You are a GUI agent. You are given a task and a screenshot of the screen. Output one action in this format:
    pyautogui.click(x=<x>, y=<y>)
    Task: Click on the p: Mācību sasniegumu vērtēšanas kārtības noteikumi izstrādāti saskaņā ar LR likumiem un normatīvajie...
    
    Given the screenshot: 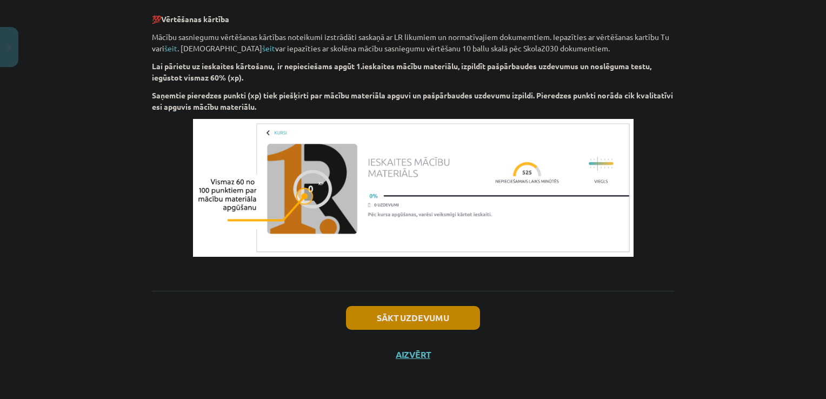 What is the action you would take?
    pyautogui.click(x=413, y=43)
    